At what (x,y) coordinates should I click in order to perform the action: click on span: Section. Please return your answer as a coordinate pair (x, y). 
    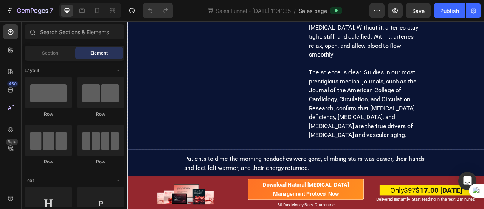
    Looking at the image, I should click on (50, 53).